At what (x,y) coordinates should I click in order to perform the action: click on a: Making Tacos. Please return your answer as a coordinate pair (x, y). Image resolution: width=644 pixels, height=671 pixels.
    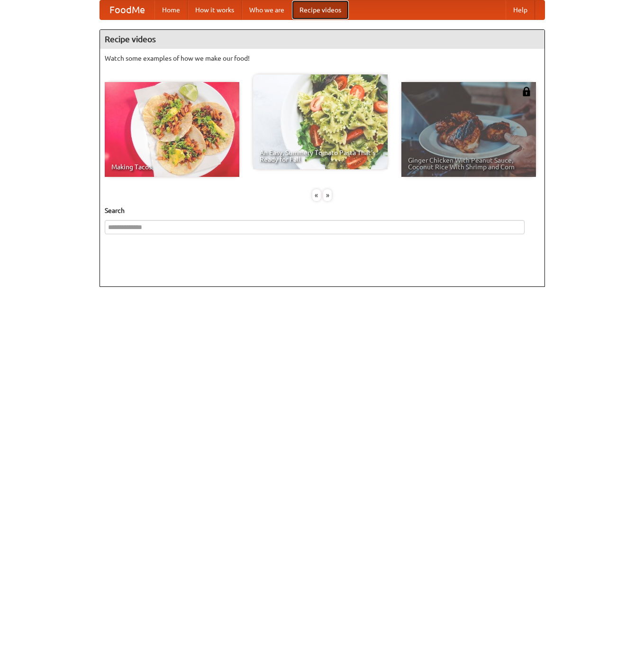
    Looking at the image, I should click on (172, 130).